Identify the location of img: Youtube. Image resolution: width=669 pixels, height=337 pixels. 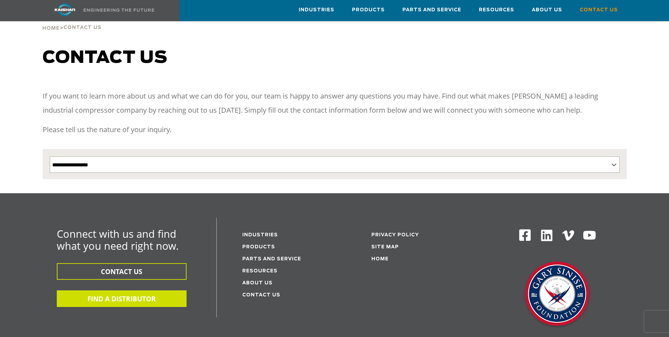
(590, 235).